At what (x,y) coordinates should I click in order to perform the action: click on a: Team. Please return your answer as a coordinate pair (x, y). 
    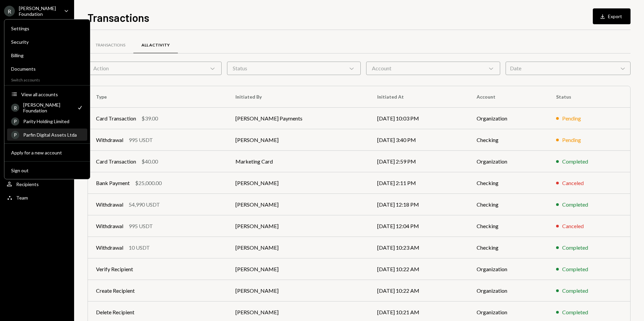
    Looking at the image, I should click on (37, 197).